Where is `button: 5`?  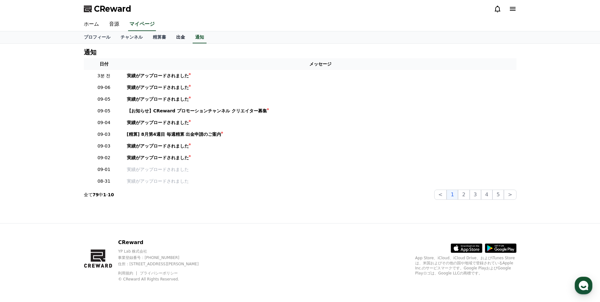 button: 5 is located at coordinates (498, 194).